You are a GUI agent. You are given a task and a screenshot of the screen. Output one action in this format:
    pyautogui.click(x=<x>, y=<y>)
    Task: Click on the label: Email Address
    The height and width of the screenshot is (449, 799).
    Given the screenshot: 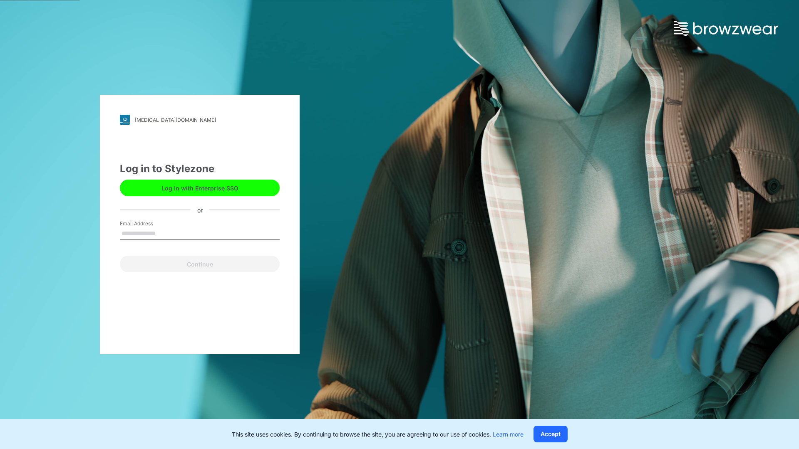 What is the action you would take?
    pyautogui.click(x=149, y=224)
    